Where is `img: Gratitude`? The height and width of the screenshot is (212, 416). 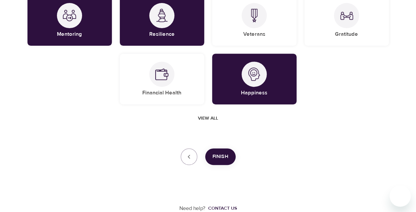 img: Gratitude is located at coordinates (346, 16).